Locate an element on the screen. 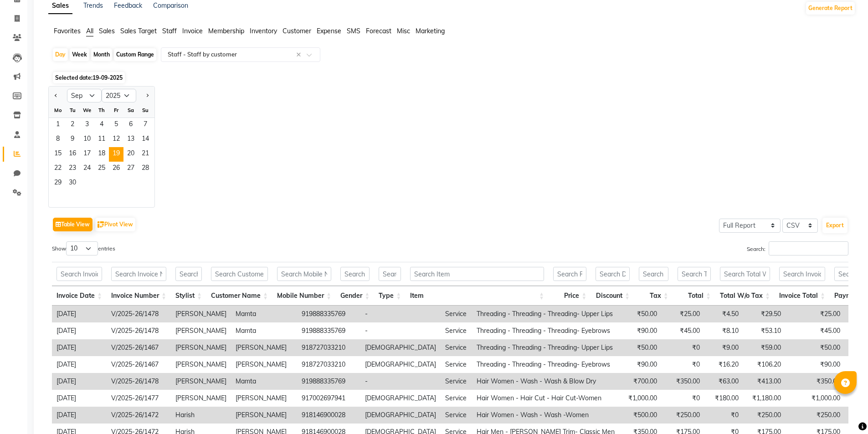  span: 19 is located at coordinates (116, 154).